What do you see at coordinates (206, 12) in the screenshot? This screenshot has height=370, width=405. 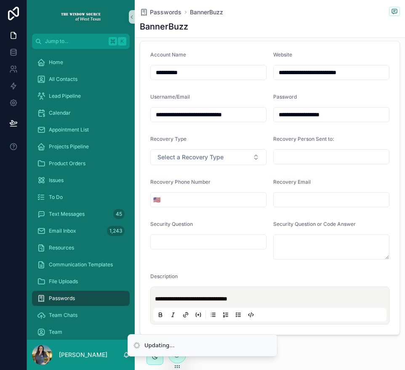 I see `a: BannerBuzz` at bounding box center [206, 12].